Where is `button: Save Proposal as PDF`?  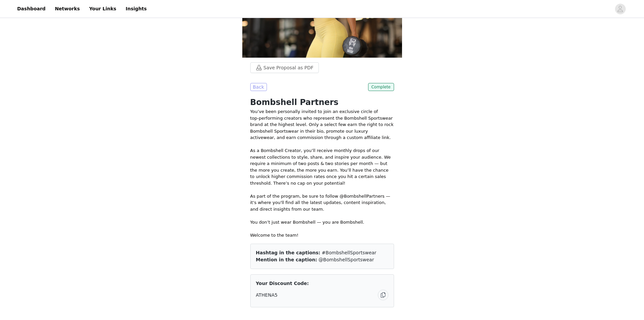 button: Save Proposal as PDF is located at coordinates (285, 68).